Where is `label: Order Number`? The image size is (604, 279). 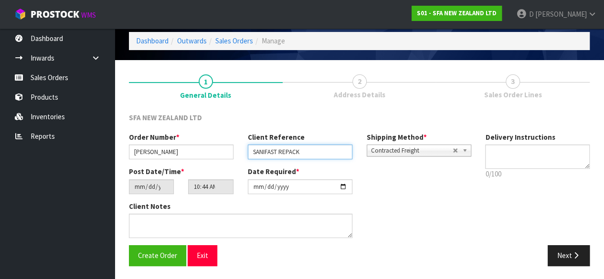 label: Order Number is located at coordinates (154, 137).